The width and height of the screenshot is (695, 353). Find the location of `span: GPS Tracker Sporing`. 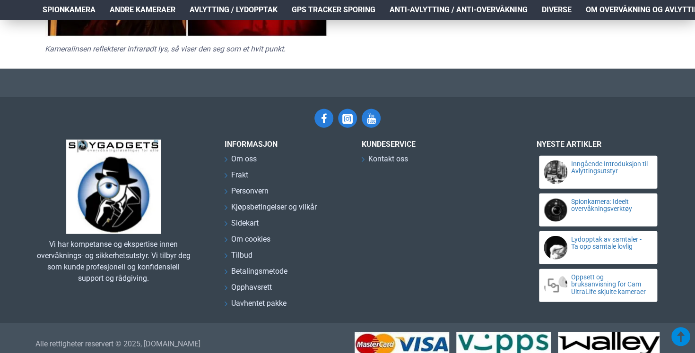

span: GPS Tracker Sporing is located at coordinates (333, 10).